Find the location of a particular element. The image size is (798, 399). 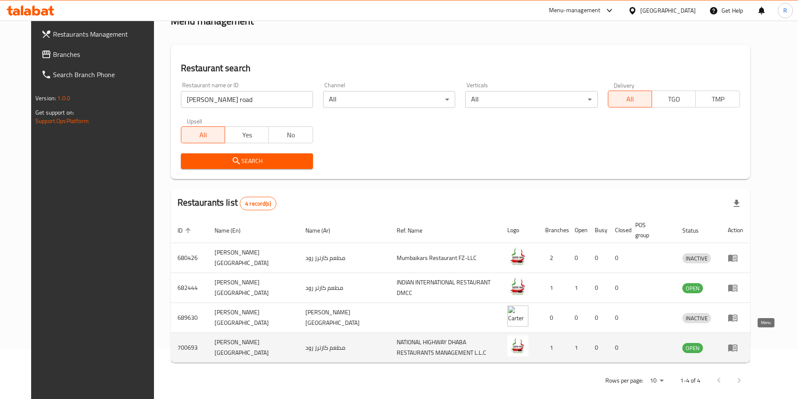

td: 680426 is located at coordinates (189, 258).